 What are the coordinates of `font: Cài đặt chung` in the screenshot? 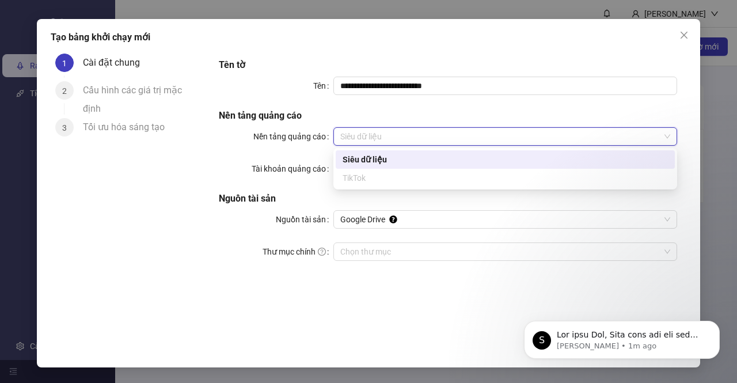 It's located at (111, 62).